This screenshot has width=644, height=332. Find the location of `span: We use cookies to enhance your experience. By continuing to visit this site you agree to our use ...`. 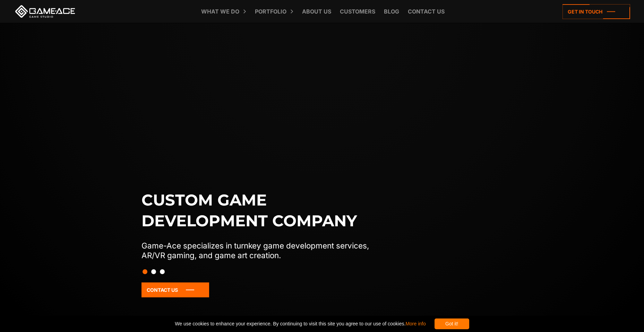

span: We use cookies to enhance your experience. By continuing to visit this site you agree to our use ... is located at coordinates (300, 324).